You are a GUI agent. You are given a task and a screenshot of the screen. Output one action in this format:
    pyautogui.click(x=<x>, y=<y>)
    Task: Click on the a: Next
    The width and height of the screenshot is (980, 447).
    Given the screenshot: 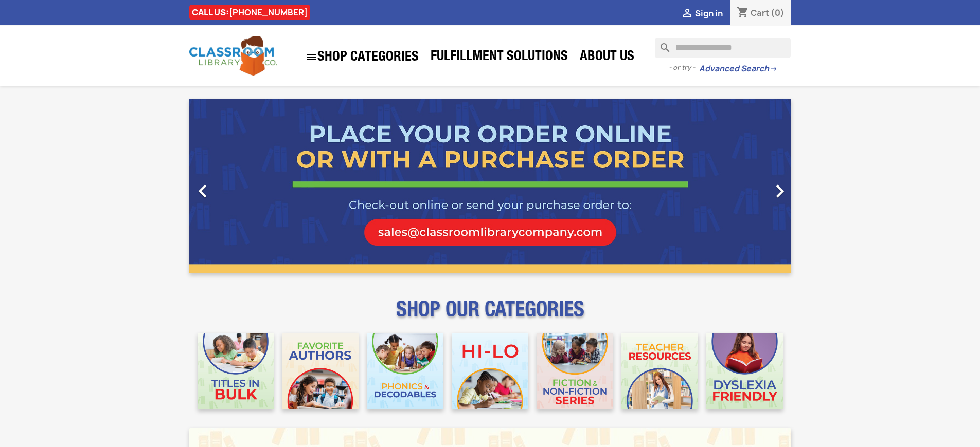 What is the action you would take?
    pyautogui.click(x=746, y=186)
    